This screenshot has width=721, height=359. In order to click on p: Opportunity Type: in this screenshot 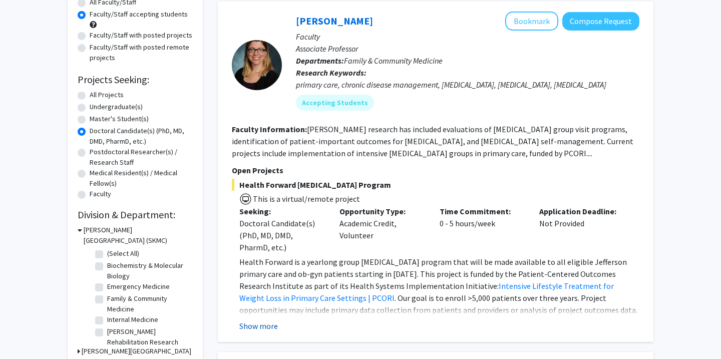, I will do `click(382, 211)`.